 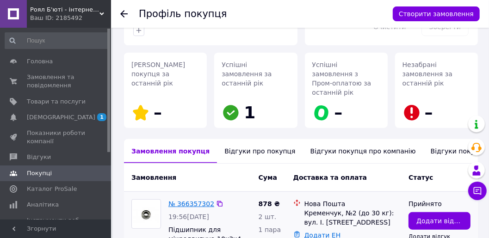 What do you see at coordinates (269, 204) in the screenshot?
I see `span: 878 ₴` at bounding box center [269, 204].